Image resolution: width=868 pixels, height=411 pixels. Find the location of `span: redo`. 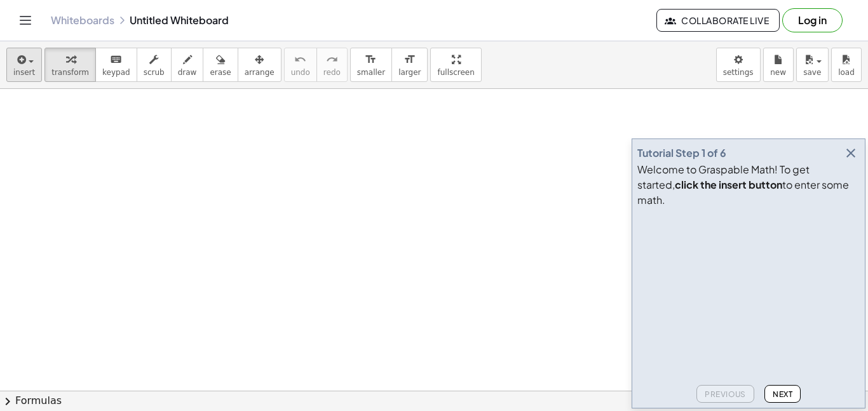

span: redo is located at coordinates (332, 73).